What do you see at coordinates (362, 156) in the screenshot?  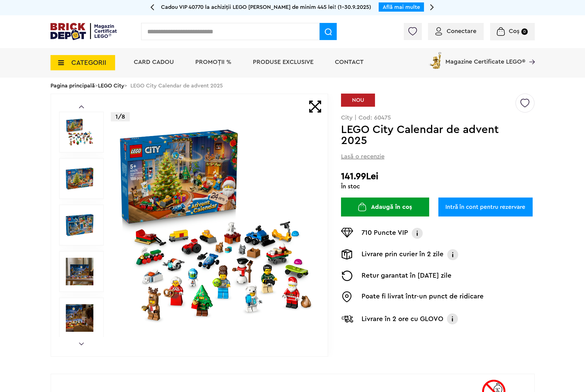 I see `span: Lasă o recenzie` at bounding box center [362, 156].